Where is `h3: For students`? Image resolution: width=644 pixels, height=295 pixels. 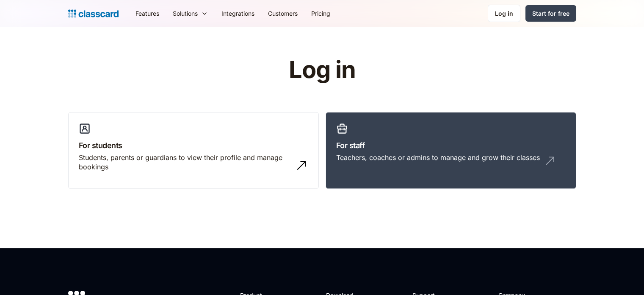
h3: For students is located at coordinates (194, 145).